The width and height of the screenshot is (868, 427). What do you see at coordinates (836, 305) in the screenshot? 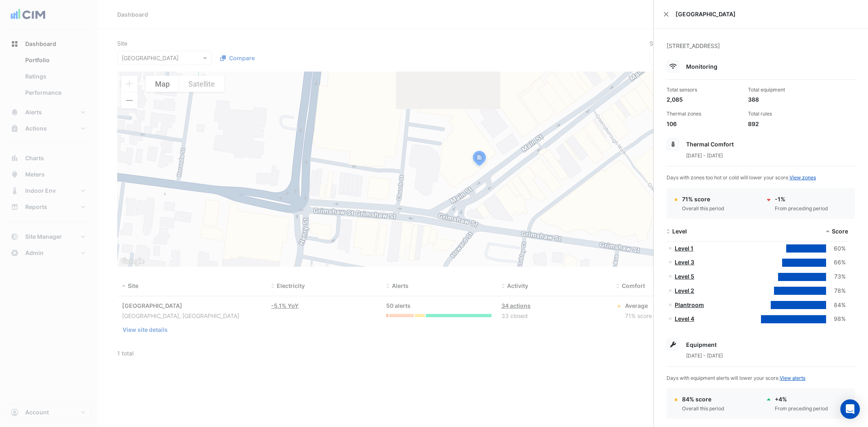
I see `div: 84%` at bounding box center [836, 305].